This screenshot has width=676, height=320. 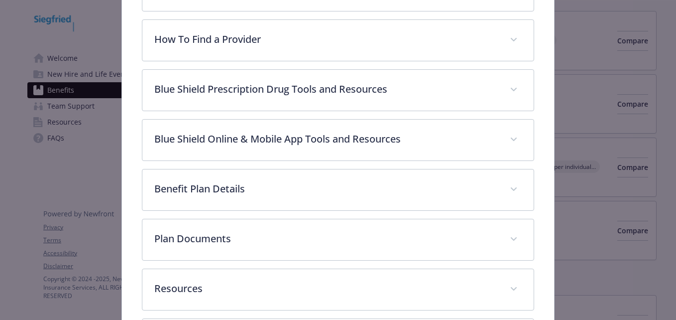 I want to click on p: Resources, so click(x=326, y=288).